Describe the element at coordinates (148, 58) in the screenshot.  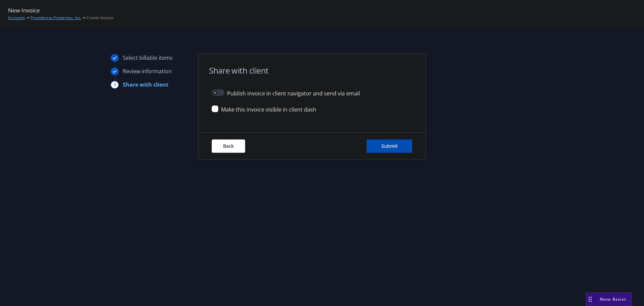
I see `div: Select billable items` at that location.